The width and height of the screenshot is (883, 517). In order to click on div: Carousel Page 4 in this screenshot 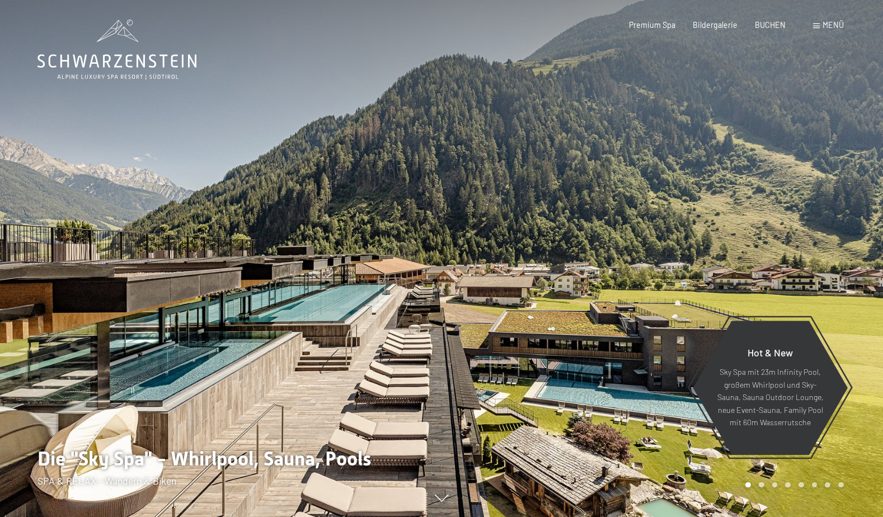, I will do `click(788, 485)`.